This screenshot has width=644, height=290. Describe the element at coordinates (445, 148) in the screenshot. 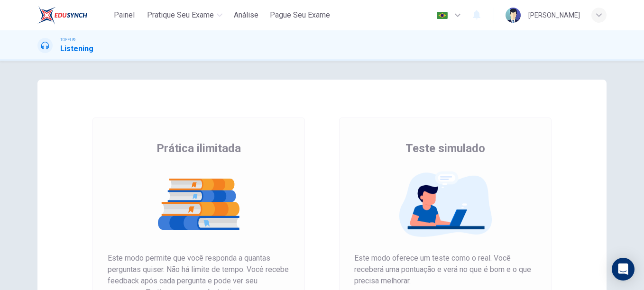

I see `span: Teste simulado` at that location.